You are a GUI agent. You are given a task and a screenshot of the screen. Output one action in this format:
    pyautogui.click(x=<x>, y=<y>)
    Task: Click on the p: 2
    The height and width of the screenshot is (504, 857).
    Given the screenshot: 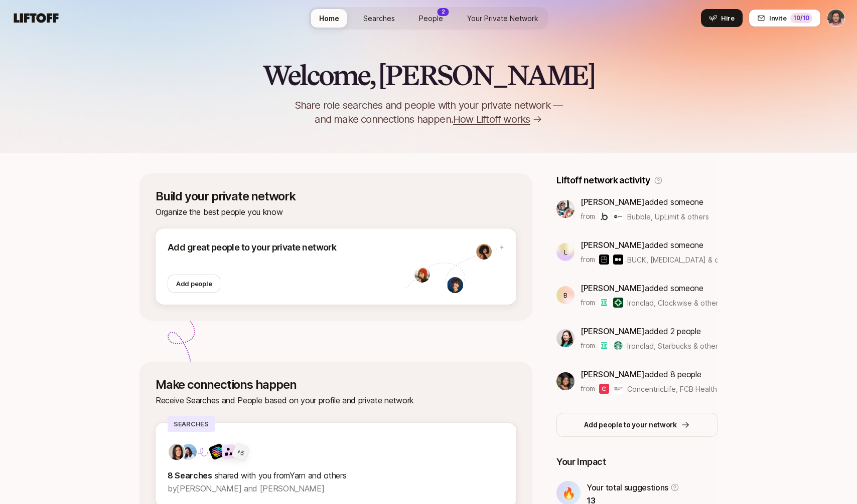 What is the action you would take?
    pyautogui.click(x=443, y=11)
    